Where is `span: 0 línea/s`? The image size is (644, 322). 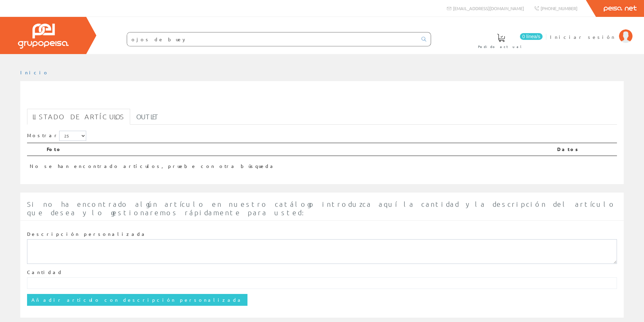 span: 0 línea/s is located at coordinates (531, 37).